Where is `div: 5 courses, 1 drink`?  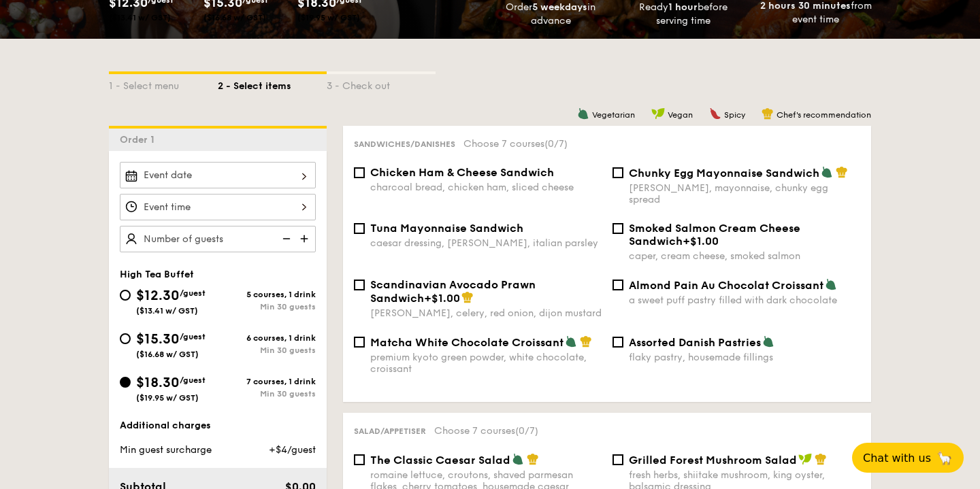
div: 5 courses, 1 drink is located at coordinates (267, 295).